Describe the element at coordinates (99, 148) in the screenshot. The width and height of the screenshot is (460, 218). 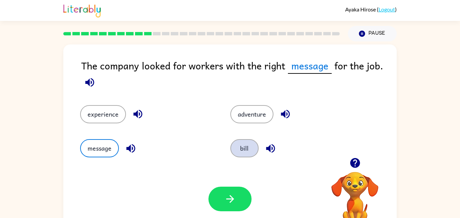
I see `button: message` at that location.